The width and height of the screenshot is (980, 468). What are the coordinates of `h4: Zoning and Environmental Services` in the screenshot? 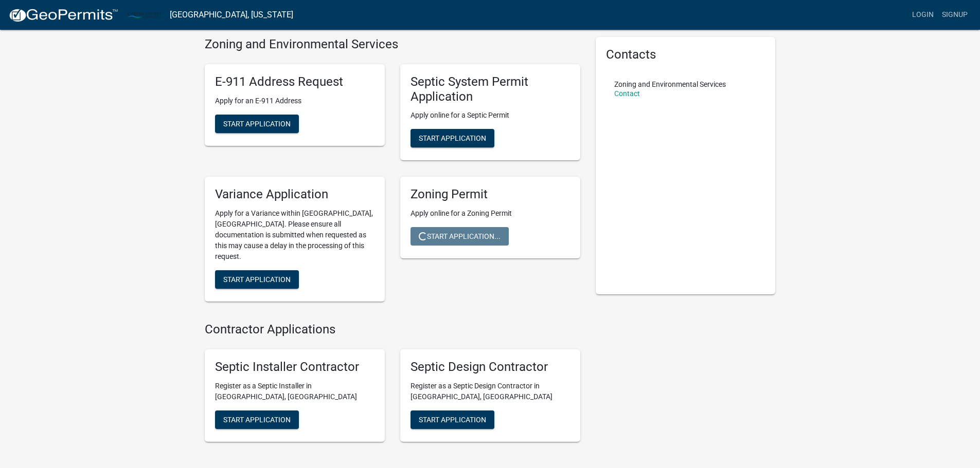 It's located at (392, 44).